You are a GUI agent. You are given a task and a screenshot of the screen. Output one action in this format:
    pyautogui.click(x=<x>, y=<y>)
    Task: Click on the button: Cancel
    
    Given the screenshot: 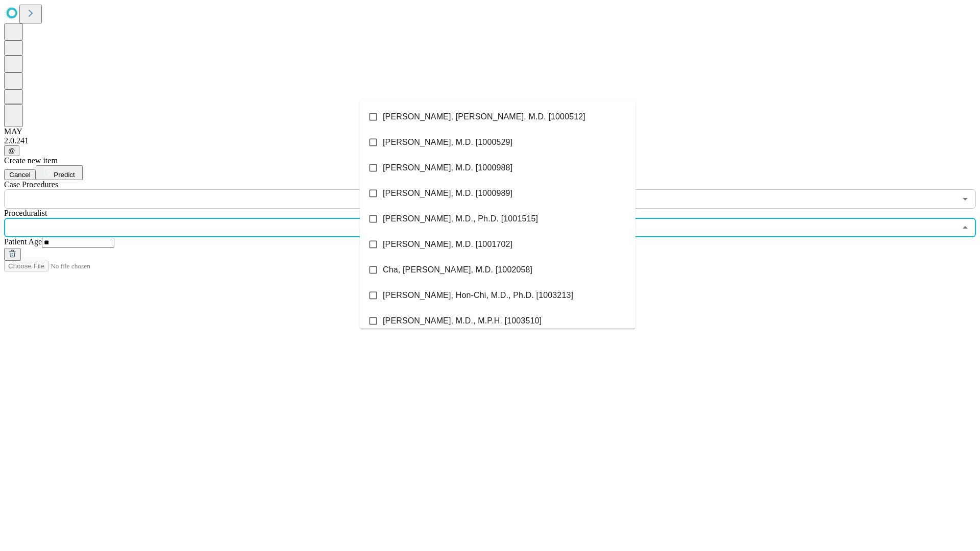 What is the action you would take?
    pyautogui.click(x=20, y=175)
    